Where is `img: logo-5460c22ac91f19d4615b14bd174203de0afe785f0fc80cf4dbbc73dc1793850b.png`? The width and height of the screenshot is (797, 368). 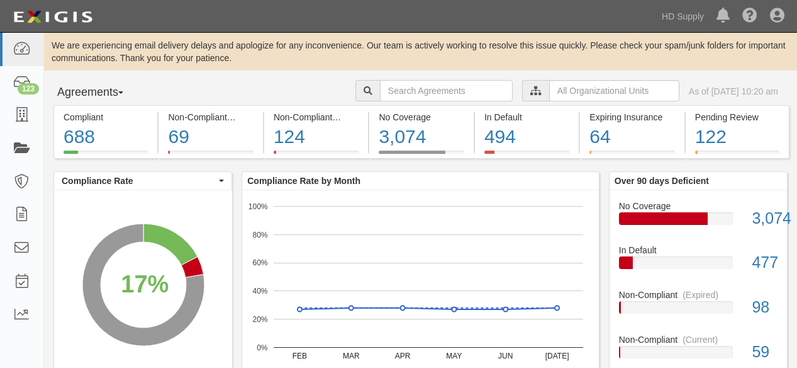 img: logo-5460c22ac91f19d4615b14bd174203de0afe785f0fc80cf4dbbc73dc1793850b.png is located at coordinates (53, 17).